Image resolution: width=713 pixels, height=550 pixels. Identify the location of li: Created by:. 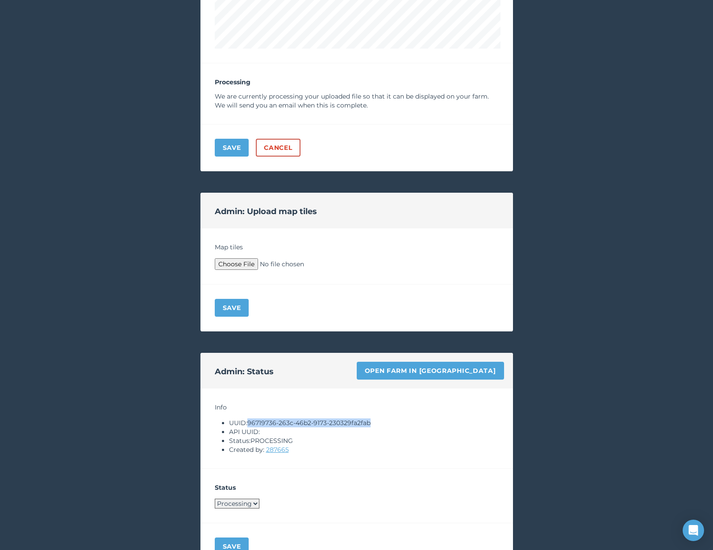
(364, 450).